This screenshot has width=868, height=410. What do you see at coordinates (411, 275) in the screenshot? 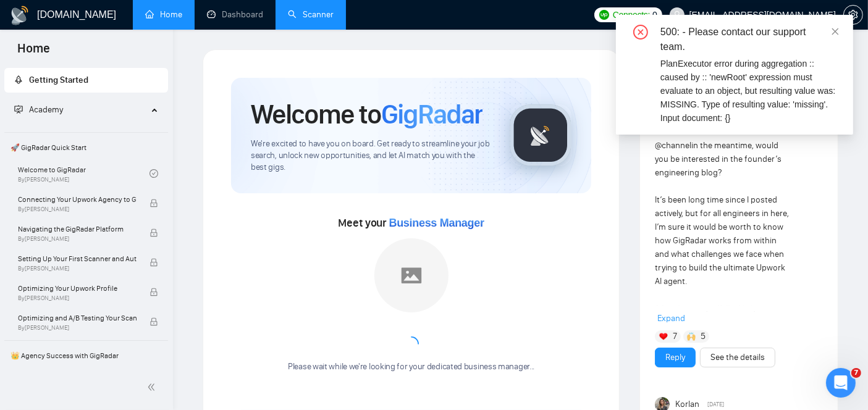
I see `img: placeholder.png` at bounding box center [411, 275].